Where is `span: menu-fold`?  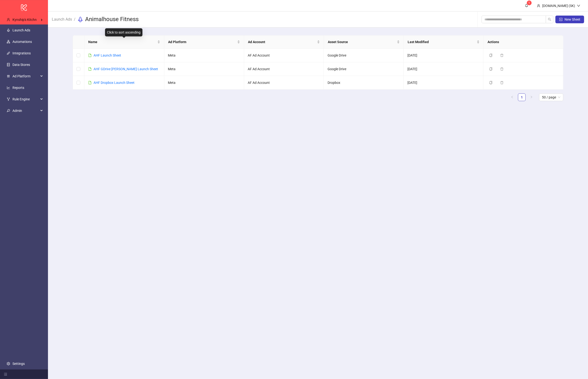 span: menu-fold is located at coordinates (6, 374).